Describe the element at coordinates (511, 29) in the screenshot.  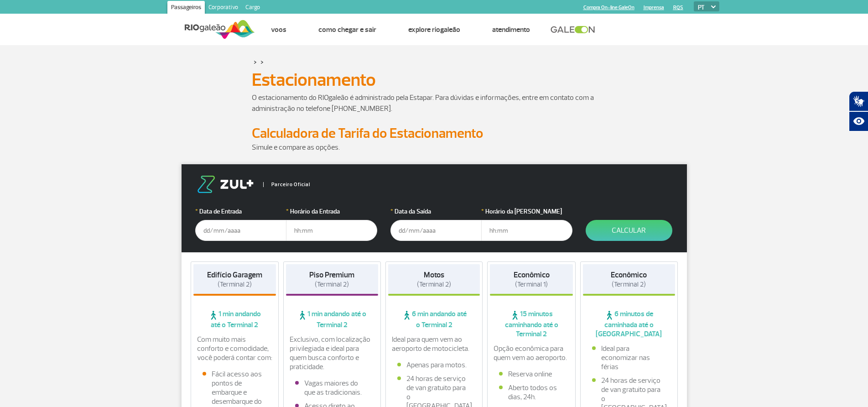
I see `a: Atendimento` at that location.